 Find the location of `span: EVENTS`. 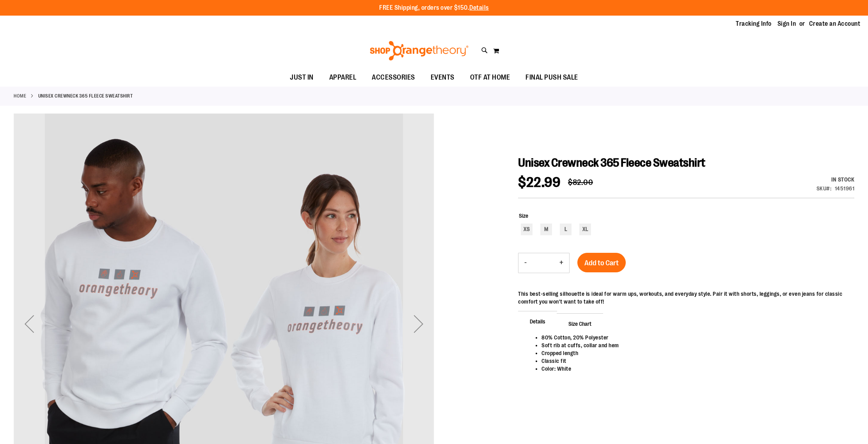

span: EVENTS is located at coordinates (442, 77).